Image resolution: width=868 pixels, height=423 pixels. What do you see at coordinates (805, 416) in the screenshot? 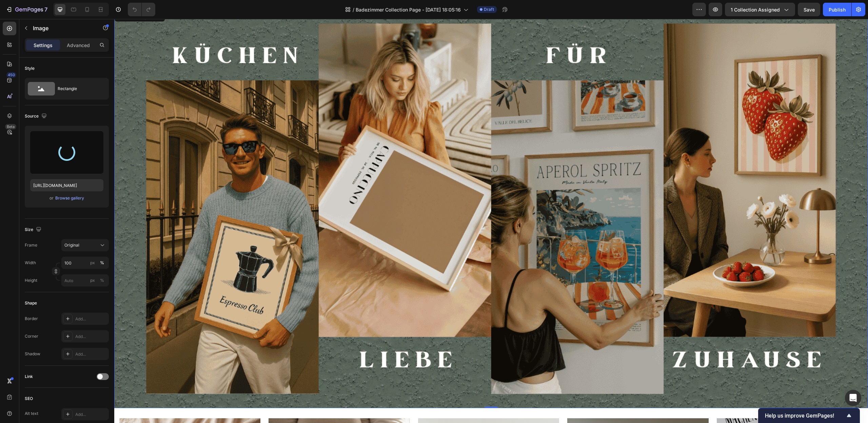
I see `span: Help us improve GemPages!` at bounding box center [805, 416].